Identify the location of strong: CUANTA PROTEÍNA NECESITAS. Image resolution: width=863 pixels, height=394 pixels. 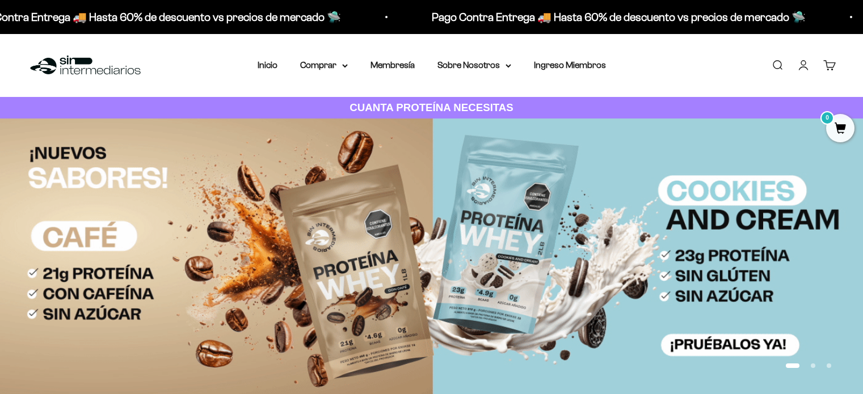
(431, 107).